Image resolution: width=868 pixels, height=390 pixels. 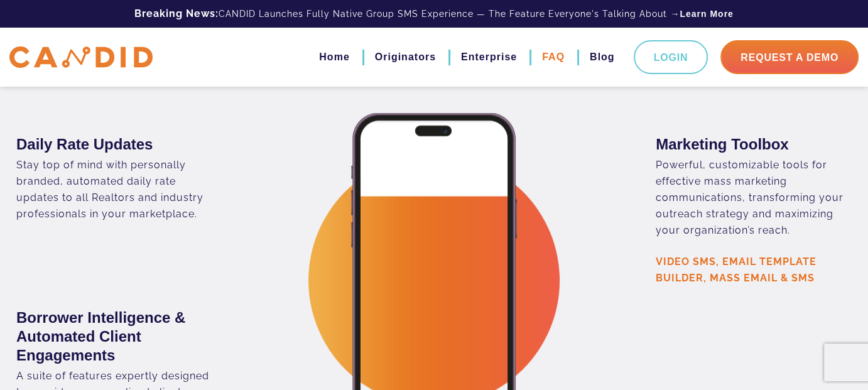 What do you see at coordinates (790, 57) in the screenshot?
I see `a: Request A Demo` at bounding box center [790, 57].